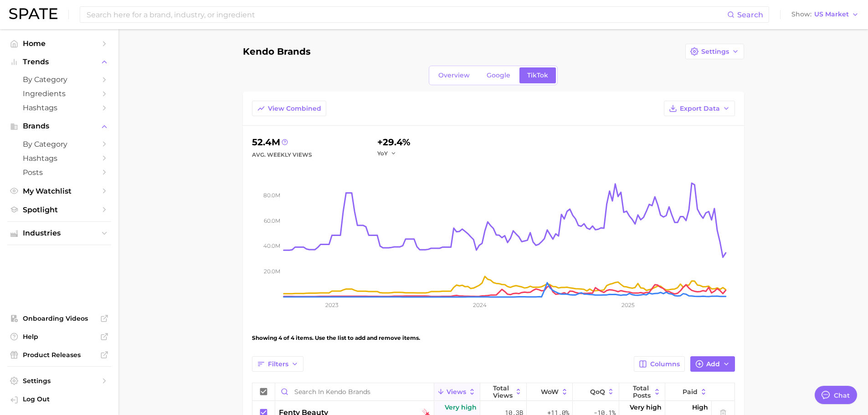  I want to click on span: QoQ, so click(597, 392).